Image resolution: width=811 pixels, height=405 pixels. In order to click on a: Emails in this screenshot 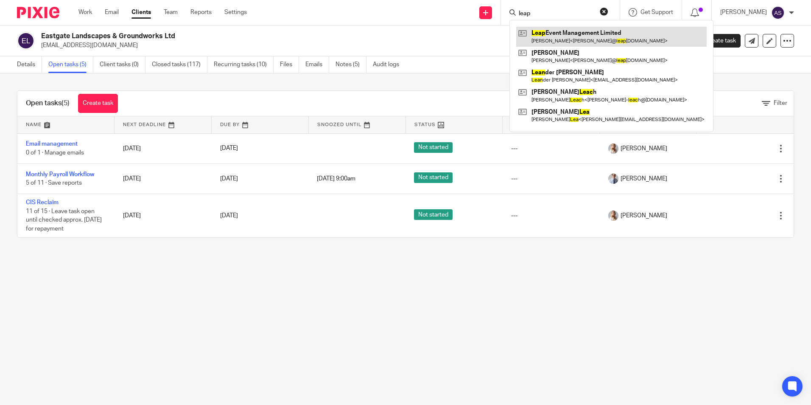, I will do `click(317, 64)`.